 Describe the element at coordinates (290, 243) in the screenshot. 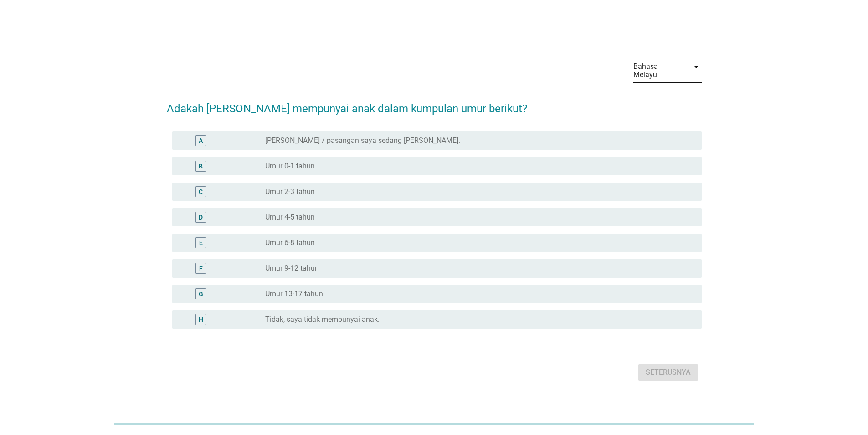

I see `label: Umur 6-8 tahun` at that location.